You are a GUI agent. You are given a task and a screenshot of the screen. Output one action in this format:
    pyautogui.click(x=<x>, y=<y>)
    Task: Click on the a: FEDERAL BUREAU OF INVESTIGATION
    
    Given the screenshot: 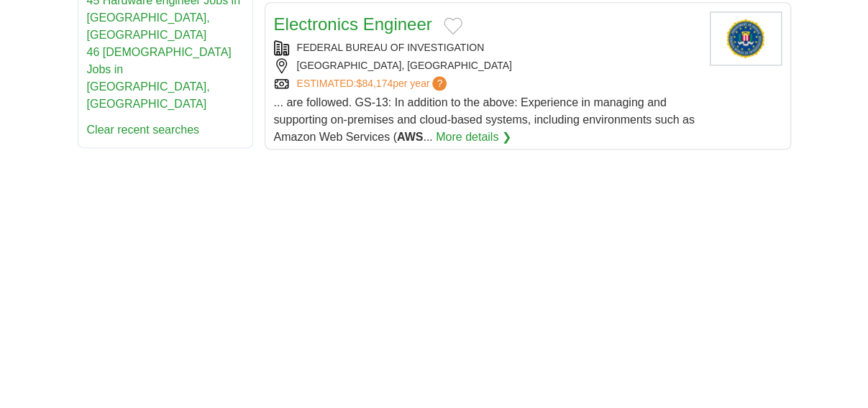 What is the action you would take?
    pyautogui.click(x=390, y=48)
    